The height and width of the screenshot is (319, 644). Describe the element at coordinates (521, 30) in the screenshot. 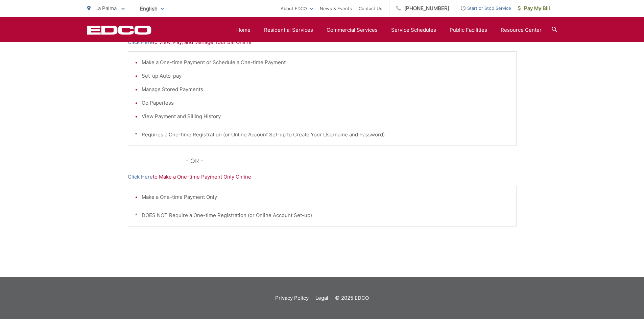

I see `a: Resource Center` at that location.